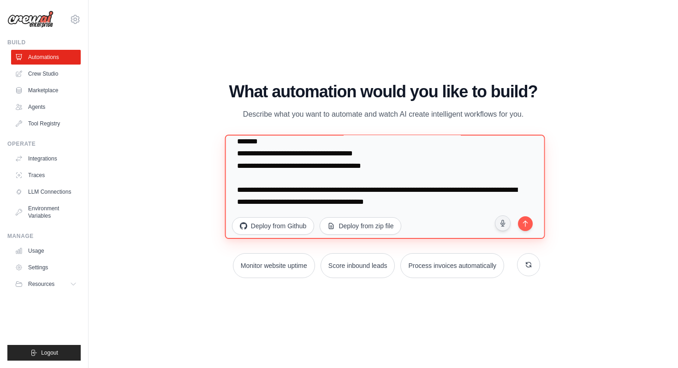  What do you see at coordinates (44, 236) in the screenshot?
I see `div: Manage` at bounding box center [44, 236].